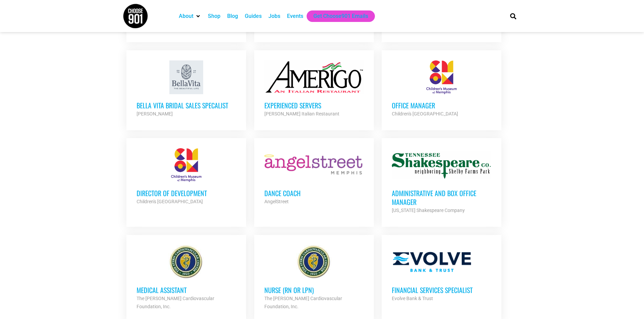  What do you see at coordinates (253, 16) in the screenshot?
I see `div: Guides` at bounding box center [253, 16].